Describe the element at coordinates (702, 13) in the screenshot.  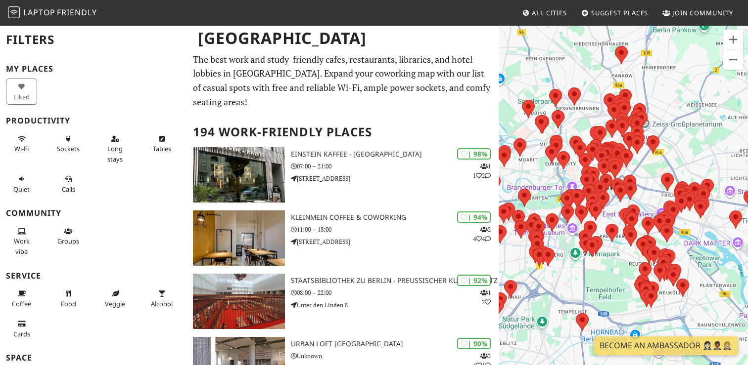
I see `span: Join Community` at that location.